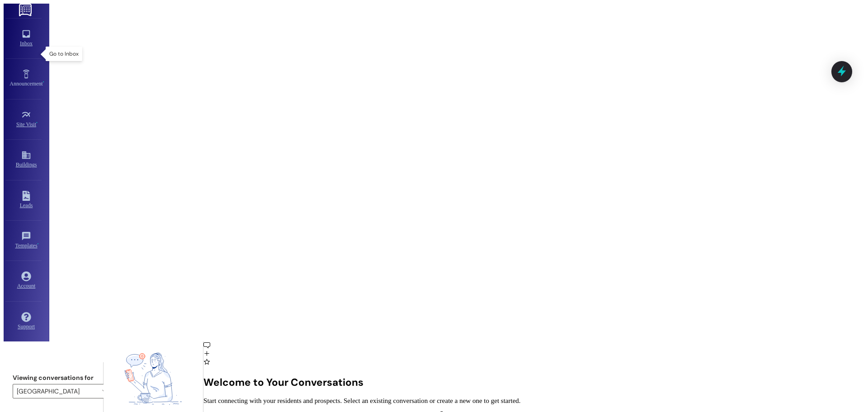  I want to click on img: ResiDesk Logo, so click(26, 10).